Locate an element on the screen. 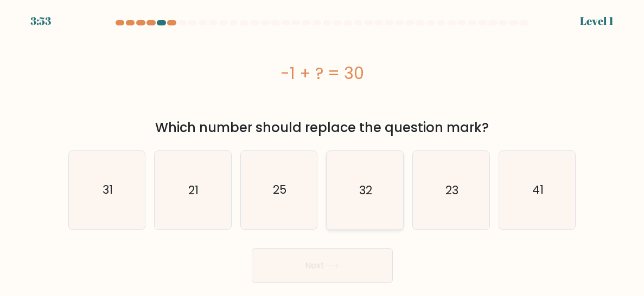 The height and width of the screenshot is (296, 644). text: 32 is located at coordinates (366, 190).